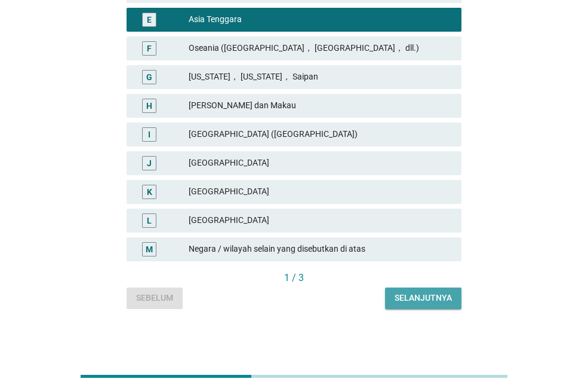 Image resolution: width=588 pixels, height=391 pixels. Describe the element at coordinates (149, 134) in the screenshot. I see `div: I` at that location.